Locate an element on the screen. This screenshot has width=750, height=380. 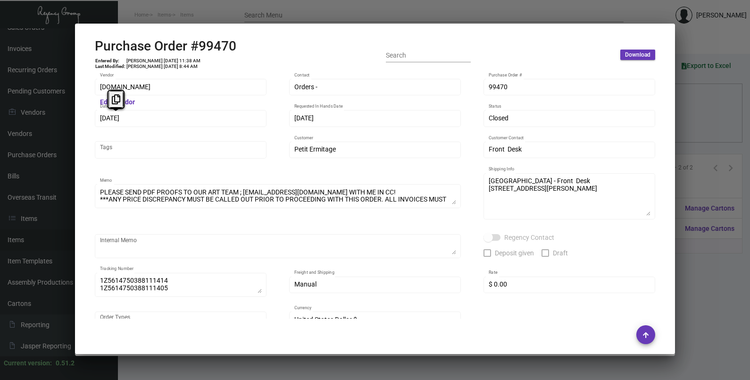
div: 0.51.2 is located at coordinates (65, 363).